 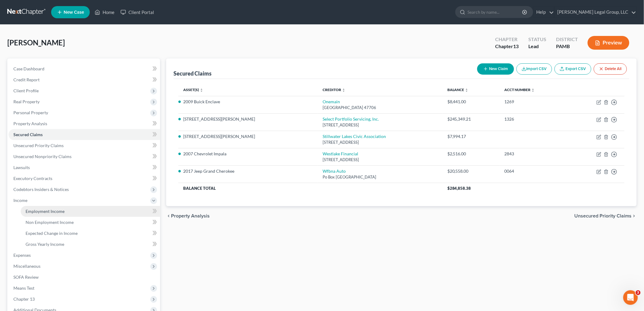 I want to click on button: Search for help, so click(x=61, y=107).